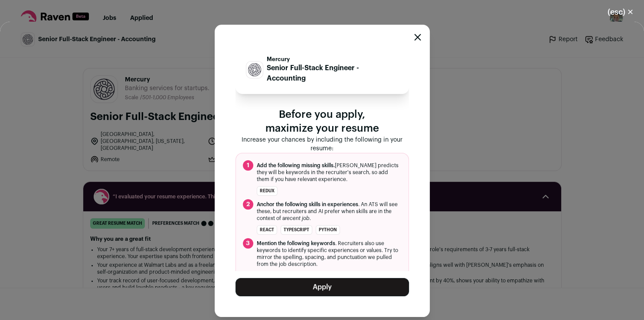 This screenshot has width=644, height=320. Describe the element at coordinates (254, 70) in the screenshot. I see `img: 846b5c207fea9cf70e17118eff14f0320b93d77f8a950151f82126f03dbb8b25.jpg` at that location.